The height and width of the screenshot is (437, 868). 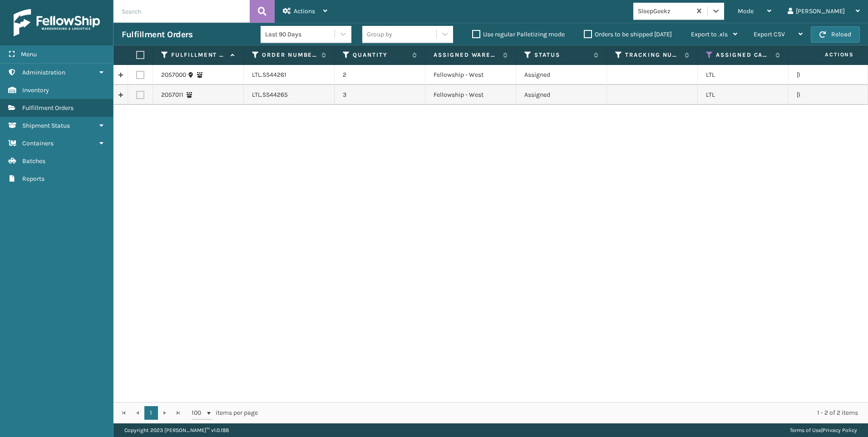 I want to click on label: Order Number, so click(x=289, y=55).